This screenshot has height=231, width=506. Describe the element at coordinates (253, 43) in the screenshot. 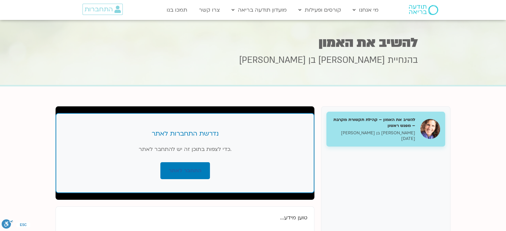

I see `h1: להשיב את האמון` at that location.